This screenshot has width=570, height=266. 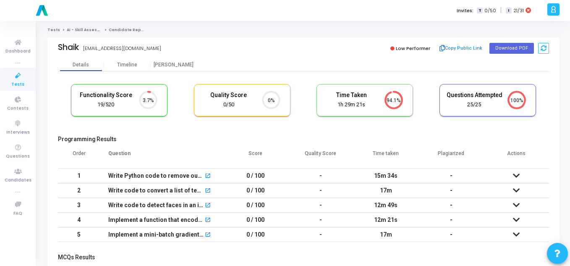 I want to click on h5: MCQs Results, so click(x=304, y=257).